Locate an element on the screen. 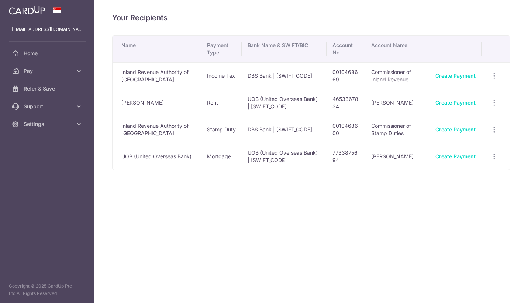  h4: Your Recipients is located at coordinates (311, 18).